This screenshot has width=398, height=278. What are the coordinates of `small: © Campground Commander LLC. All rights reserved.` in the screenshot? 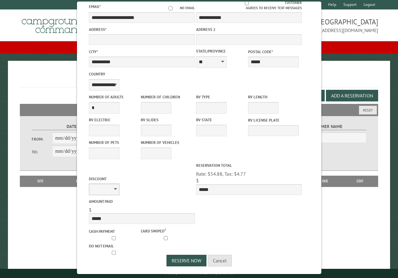 It's located at (199, 273).